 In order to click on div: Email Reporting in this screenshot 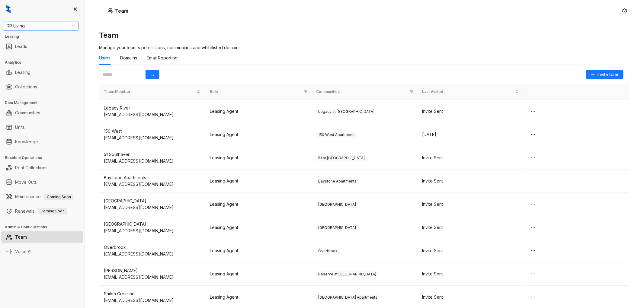, I will do `click(162, 58)`.